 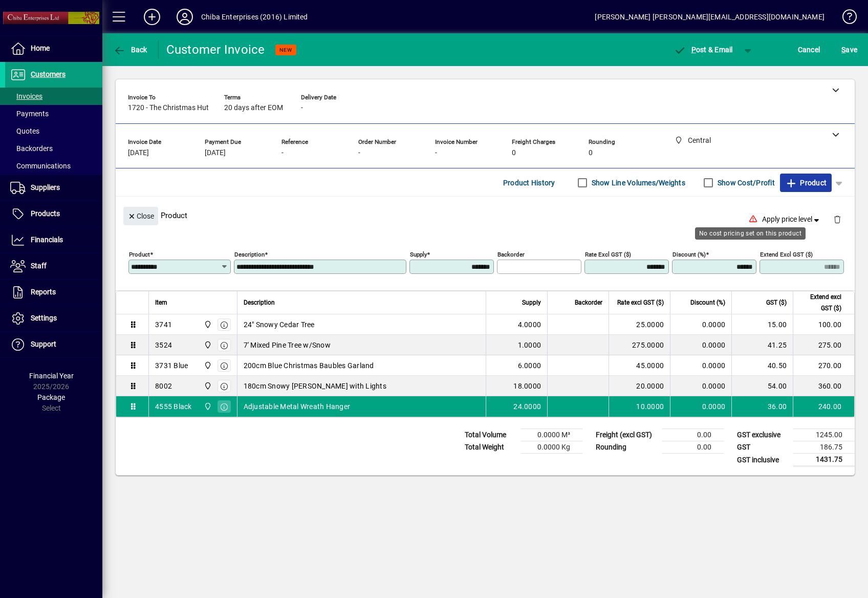 I want to click on td: 41.25, so click(x=762, y=345).